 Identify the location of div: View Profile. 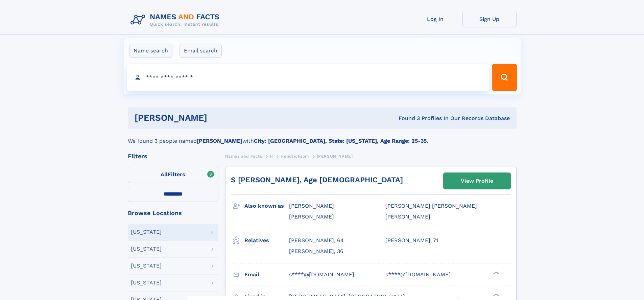
(477, 181).